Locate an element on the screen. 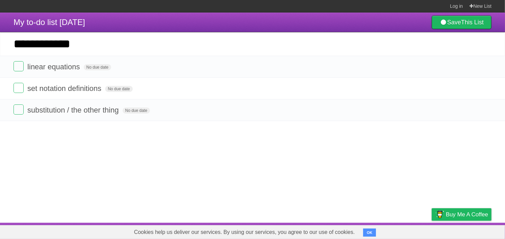  button: OK is located at coordinates (370, 232).